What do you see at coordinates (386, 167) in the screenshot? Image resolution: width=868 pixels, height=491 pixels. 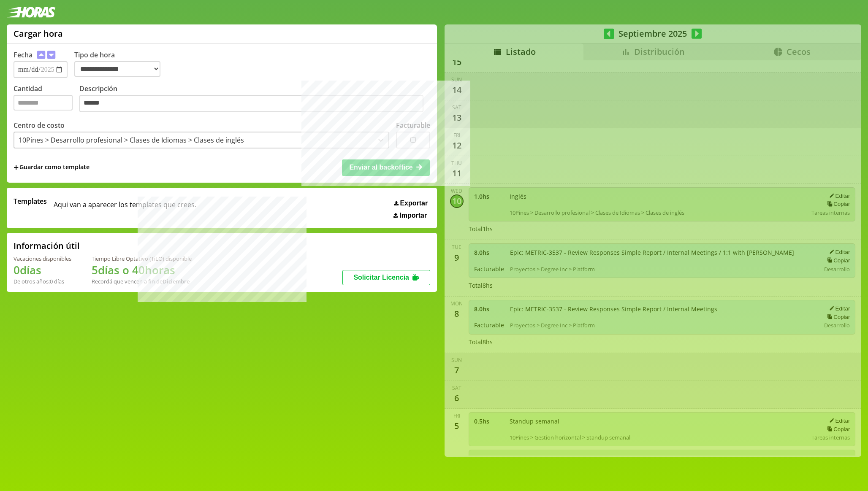 I see `button: Enviar al backoffice` at bounding box center [386, 167].